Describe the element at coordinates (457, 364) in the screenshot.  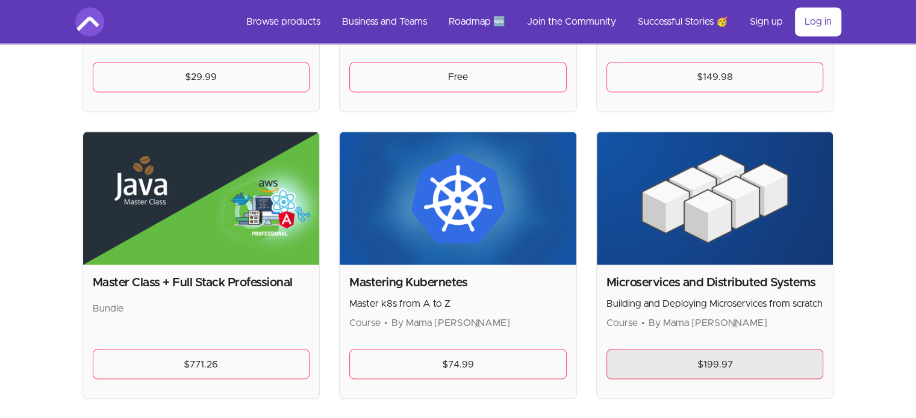
I see `a: $74.99` at that location.